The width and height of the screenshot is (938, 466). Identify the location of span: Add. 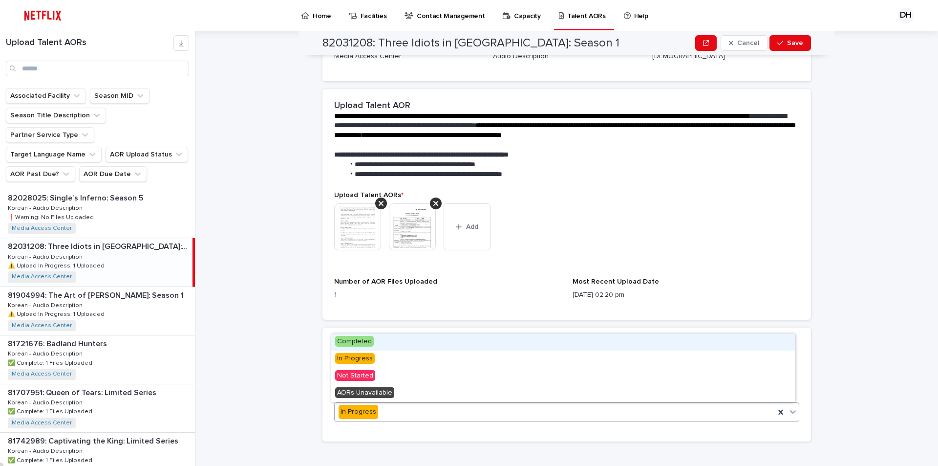
(472, 227).